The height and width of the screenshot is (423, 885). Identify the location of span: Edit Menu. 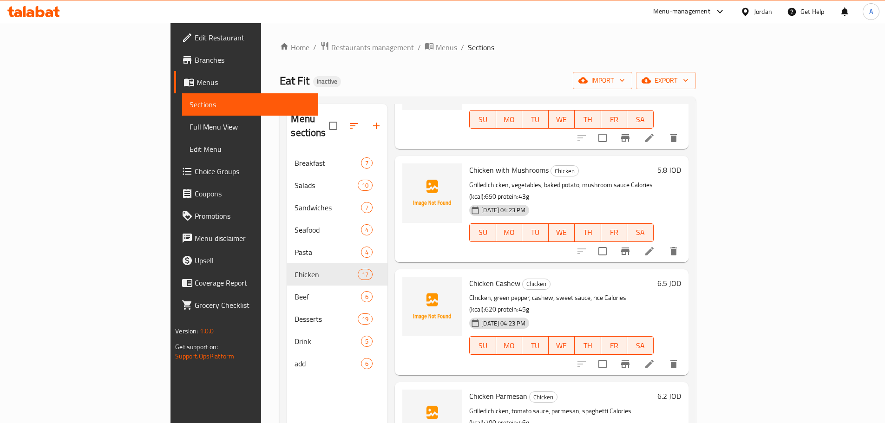
(250, 149).